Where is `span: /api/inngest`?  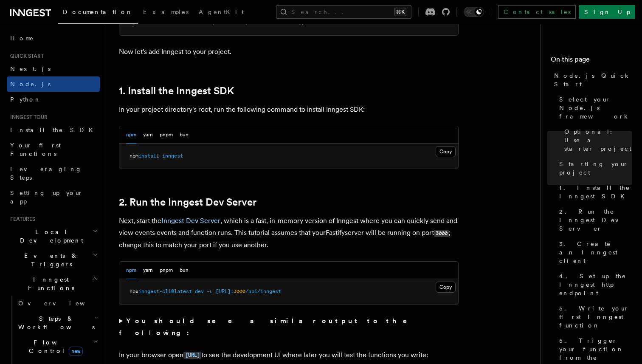 span: /api/inngest is located at coordinates (263, 291).